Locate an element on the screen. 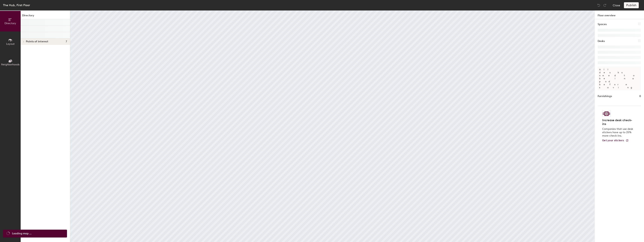 The width and height of the screenshot is (644, 242). img: Undo is located at coordinates (599, 5).